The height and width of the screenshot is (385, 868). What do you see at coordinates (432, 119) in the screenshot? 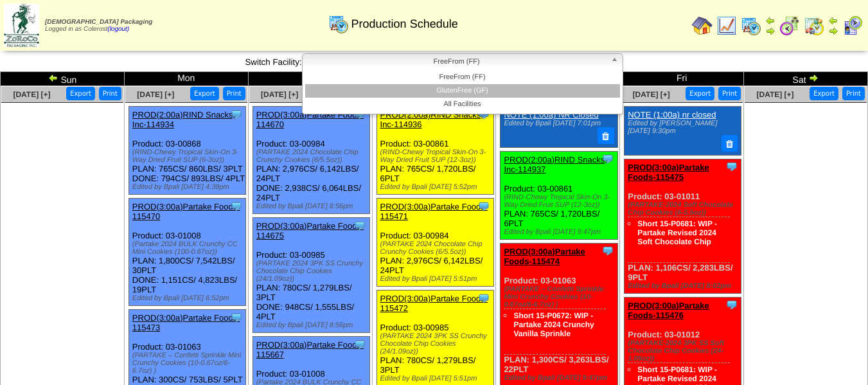
I see `a: PROD(2:00a)RIND Snacks, Inc-114936` at bounding box center [432, 119].